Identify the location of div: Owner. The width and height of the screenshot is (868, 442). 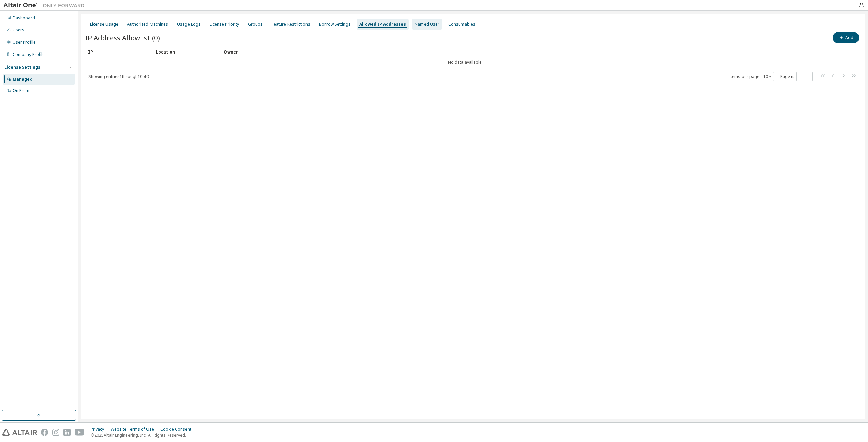
(532, 52).